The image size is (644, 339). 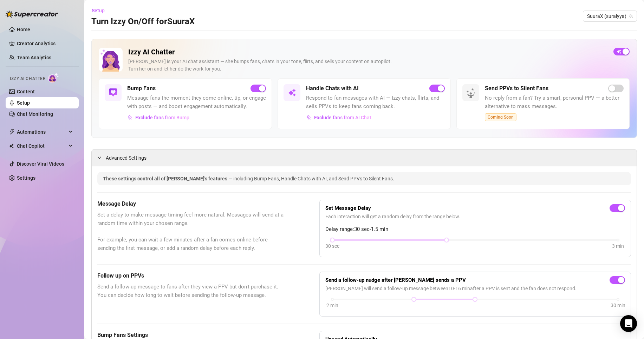 What do you see at coordinates (158, 118) in the screenshot?
I see `button: Exclude fans from Bump` at bounding box center [158, 118].